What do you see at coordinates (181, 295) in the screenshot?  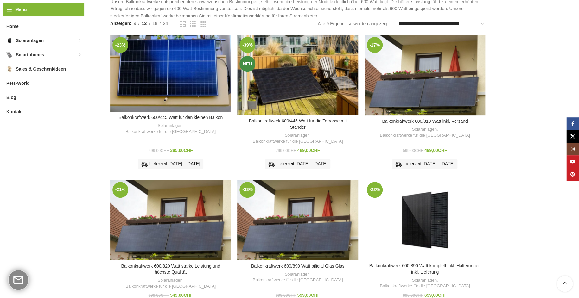 I see `bdi: 549,00` at bounding box center [181, 295].